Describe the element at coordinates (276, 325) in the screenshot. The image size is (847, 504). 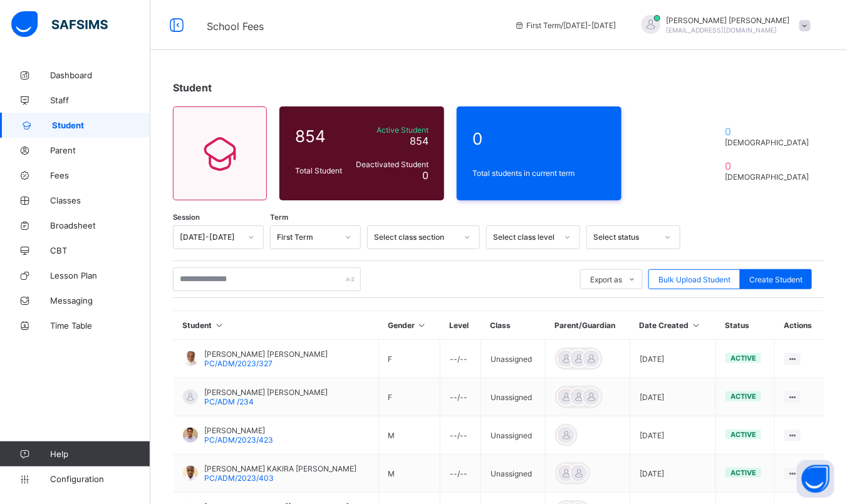
I see `th: Student` at that location.